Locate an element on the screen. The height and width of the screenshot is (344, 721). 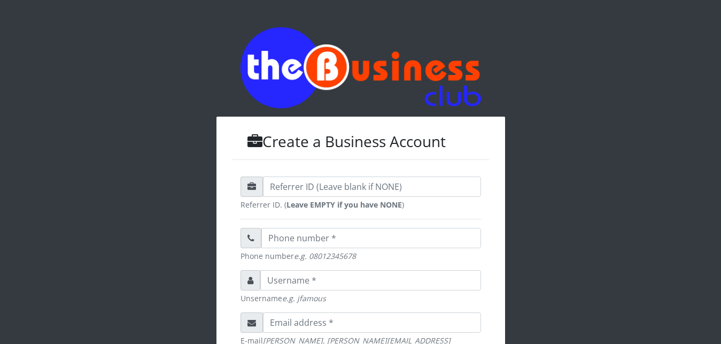
input: Email address * is located at coordinates (372, 322).